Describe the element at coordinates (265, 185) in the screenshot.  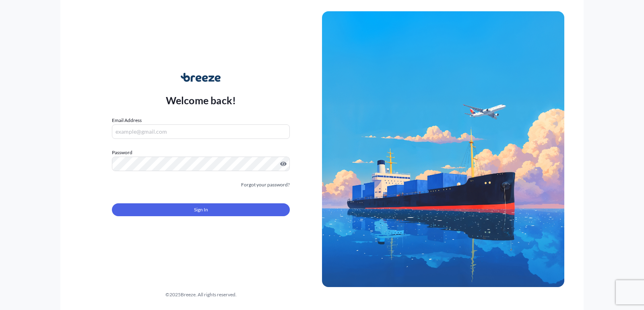
I see `a: Forgot your password?` at that location.